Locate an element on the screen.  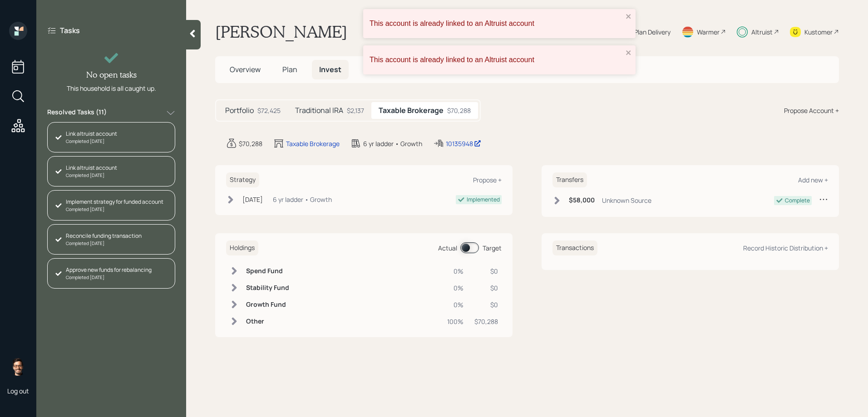
h5: Taxable Brokerage is located at coordinates (410, 110).